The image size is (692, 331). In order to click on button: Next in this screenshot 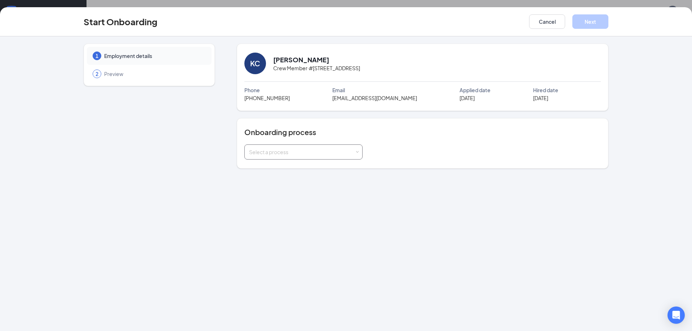, I will do `click(590, 22)`.